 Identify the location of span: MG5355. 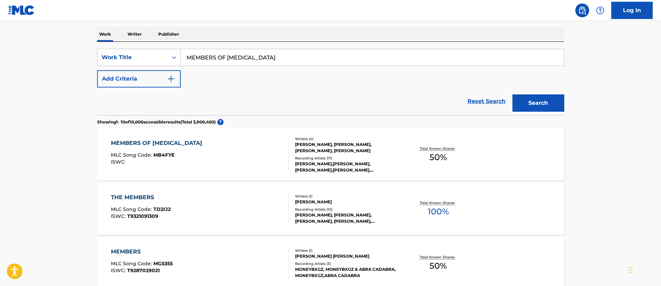
(163, 263).